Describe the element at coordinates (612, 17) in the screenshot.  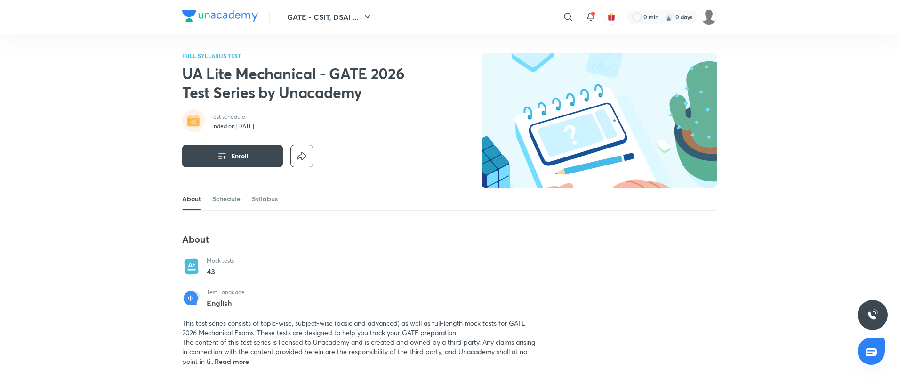
I see `button: avatar` at that location.